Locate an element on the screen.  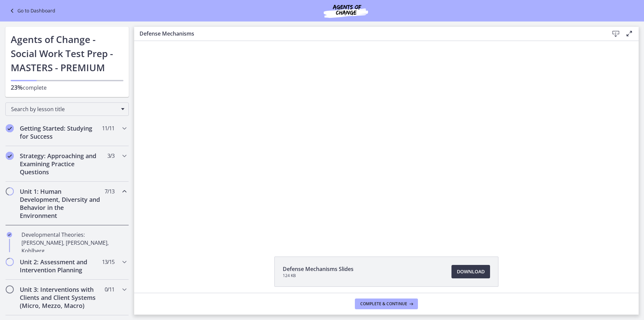
h1: Agents of Change - Social Work Test Prep - MASTERS - PREMIUM is located at coordinates (67, 53).